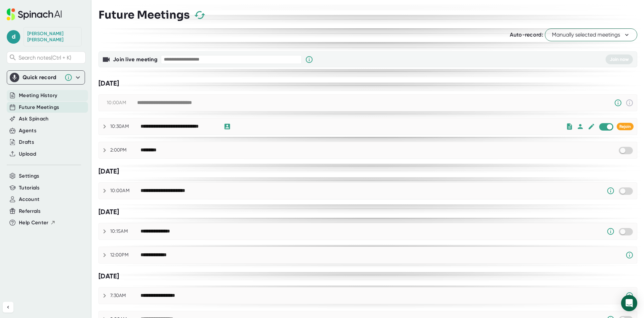 The height and width of the screenshot is (318, 644). Describe the element at coordinates (8, 307) in the screenshot. I see `button: Collapse sidebar` at that location.